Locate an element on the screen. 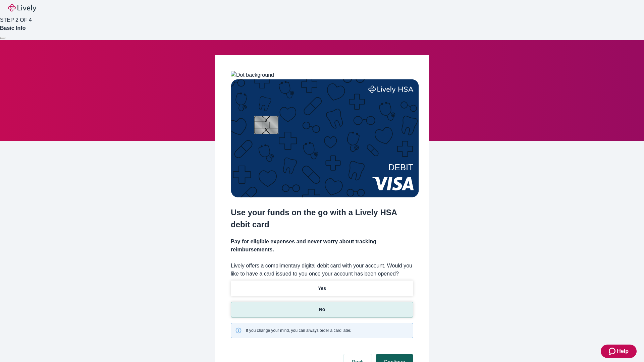 This screenshot has height=362, width=644. h2: Use your funds on the go with a Lively HSA debit card is located at coordinates (322, 219).